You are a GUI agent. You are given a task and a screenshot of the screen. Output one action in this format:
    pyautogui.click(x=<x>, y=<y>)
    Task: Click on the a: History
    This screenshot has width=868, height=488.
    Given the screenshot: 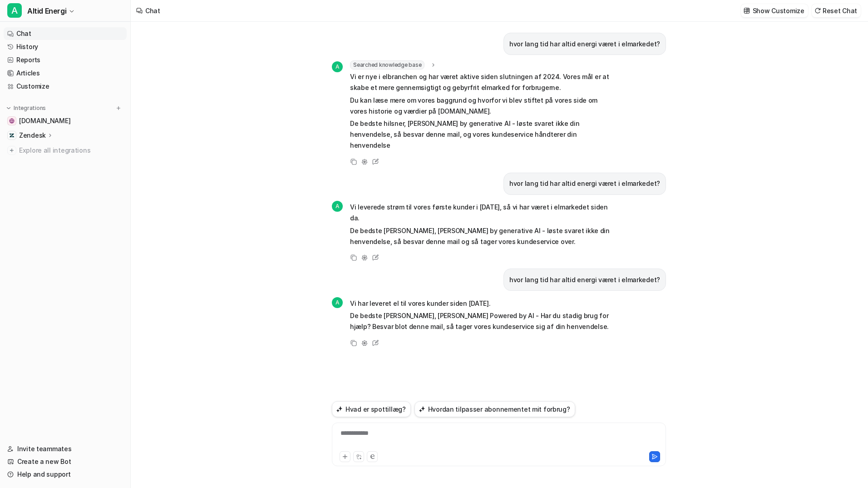 What is the action you would take?
    pyautogui.click(x=65, y=47)
    